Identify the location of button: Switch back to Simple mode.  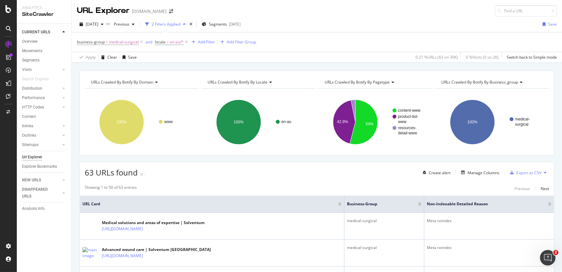
(530, 57).